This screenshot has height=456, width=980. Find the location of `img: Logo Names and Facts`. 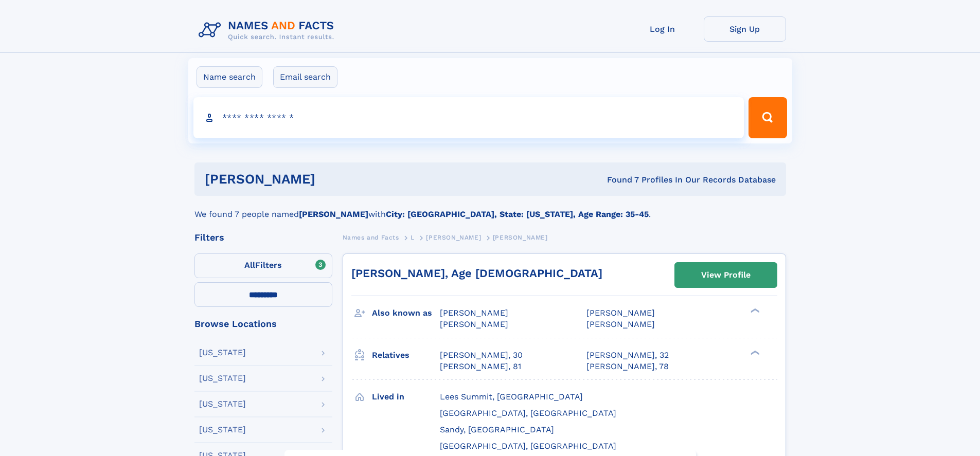

img: Logo Names and Facts is located at coordinates (269, 31).